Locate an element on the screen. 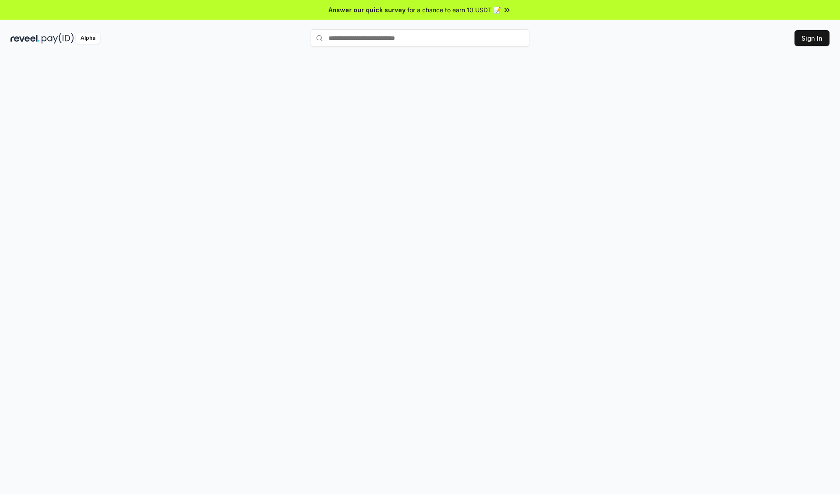 The height and width of the screenshot is (494, 840). span: Answer our quick survey is located at coordinates (367, 10).